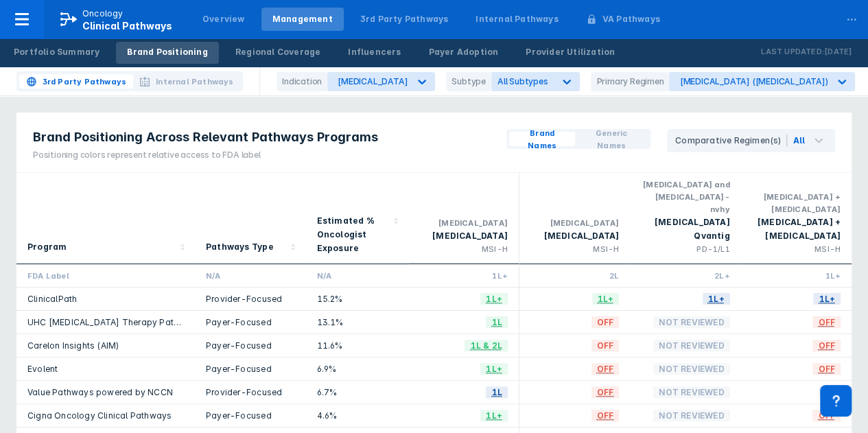  I want to click on span: All Subtypes, so click(523, 81).